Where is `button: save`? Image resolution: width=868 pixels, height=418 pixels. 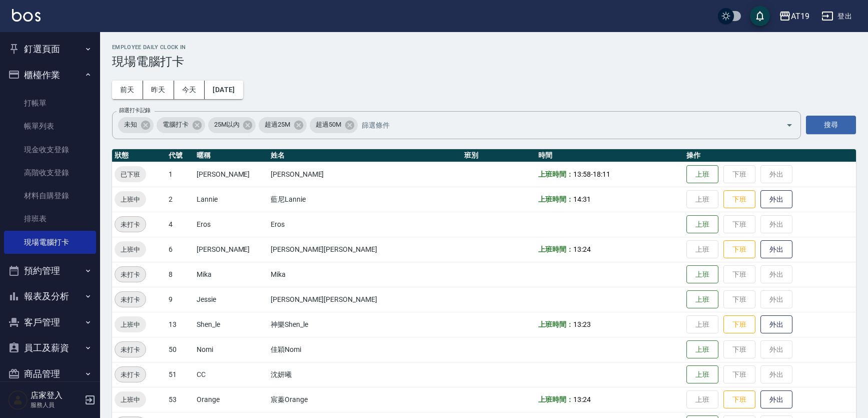 button: save is located at coordinates (760, 16).